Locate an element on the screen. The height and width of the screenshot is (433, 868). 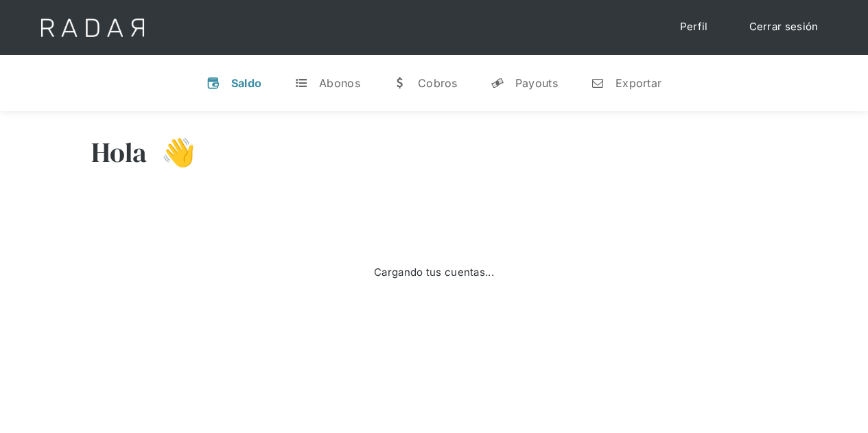
div: y is located at coordinates (497, 83).